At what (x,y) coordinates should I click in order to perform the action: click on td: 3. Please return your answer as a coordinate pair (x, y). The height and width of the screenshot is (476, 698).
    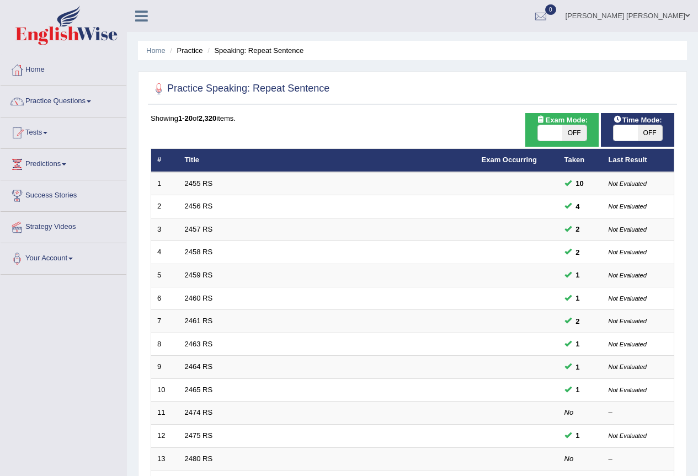
    Looking at the image, I should click on (165, 230).